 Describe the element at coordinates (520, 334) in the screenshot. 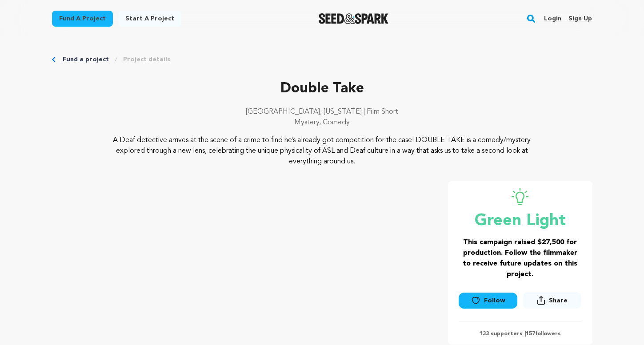

I see `p: 133 supporters | followers` at that location.